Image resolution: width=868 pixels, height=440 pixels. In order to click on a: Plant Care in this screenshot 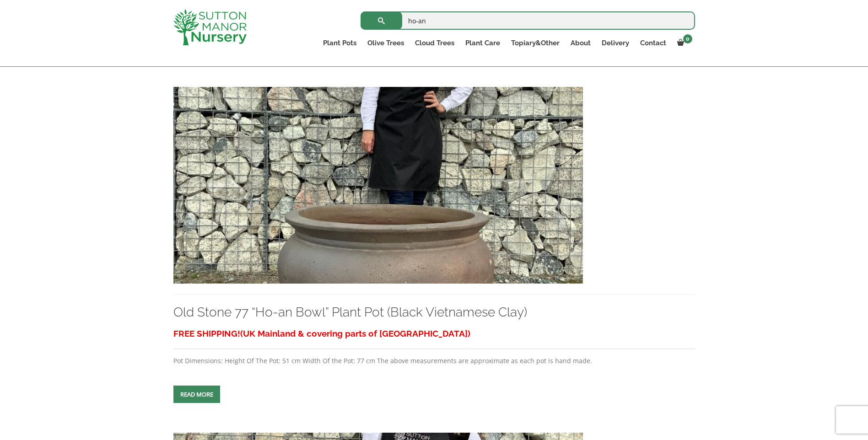, I will do `click(483, 43)`.